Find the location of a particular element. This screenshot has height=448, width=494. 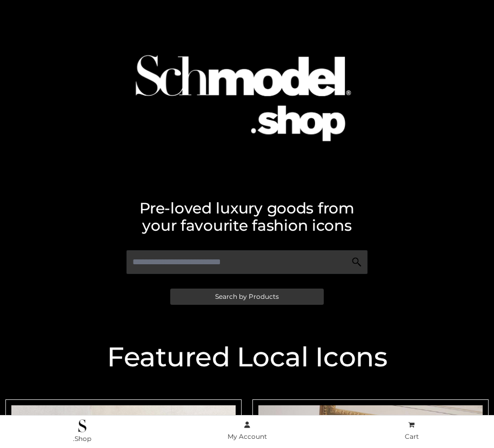

a: Search by Products is located at coordinates (247, 297).